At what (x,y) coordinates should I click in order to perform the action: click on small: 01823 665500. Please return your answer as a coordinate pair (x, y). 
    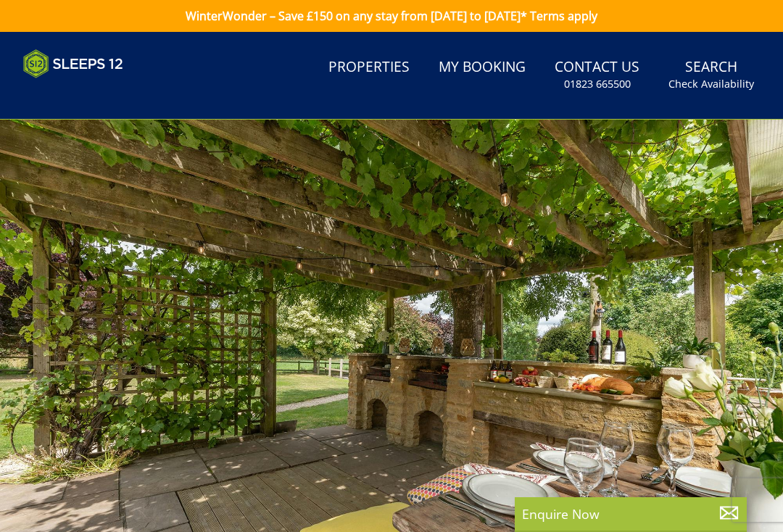
    Looking at the image, I should click on (597, 84).